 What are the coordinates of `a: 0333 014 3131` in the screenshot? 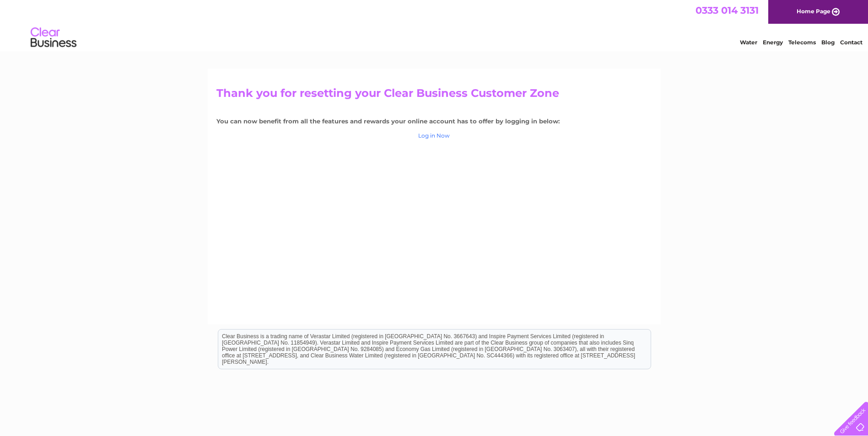 It's located at (727, 10).